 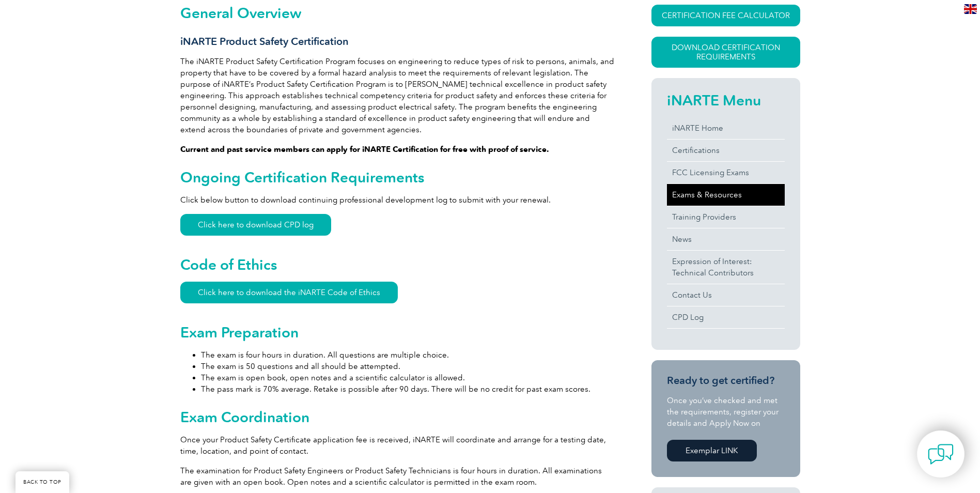 I want to click on h3: iNARTE Product Safety Certification, so click(x=397, y=41).